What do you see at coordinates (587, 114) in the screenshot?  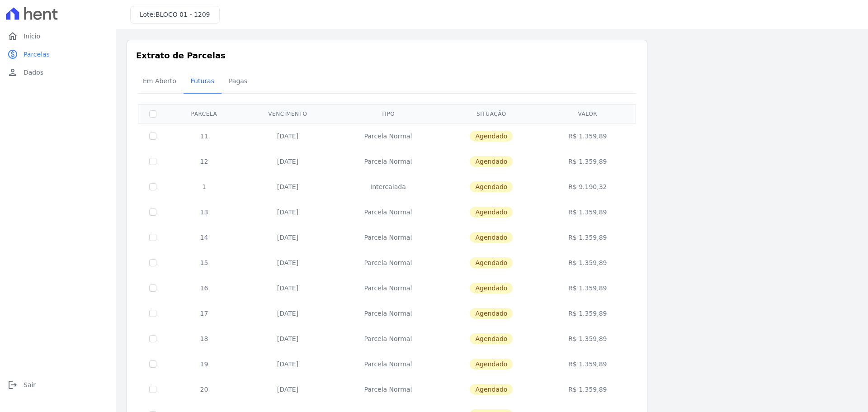 I see `th: Valor` at bounding box center [587, 114].